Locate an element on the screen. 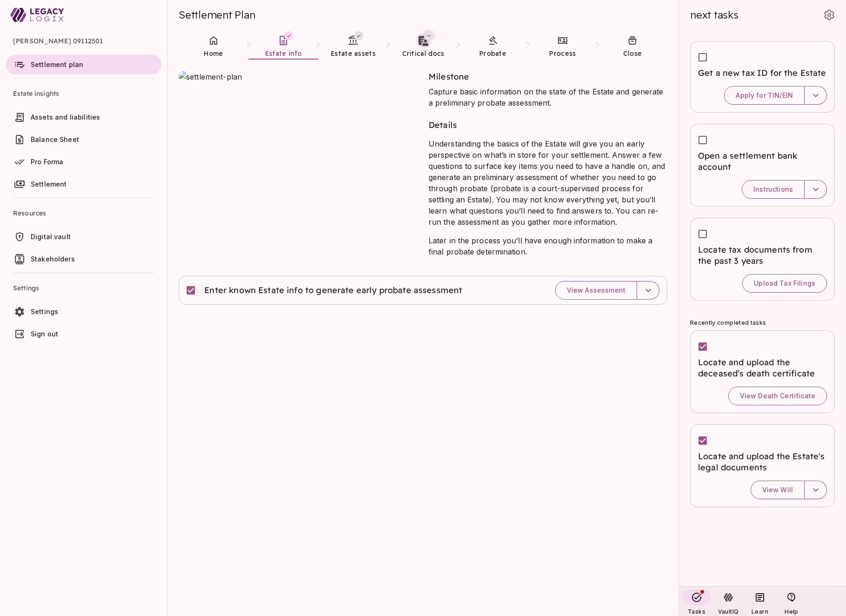 The width and height of the screenshot is (846, 616). img: settlement-plan is located at coordinates (298, 136).